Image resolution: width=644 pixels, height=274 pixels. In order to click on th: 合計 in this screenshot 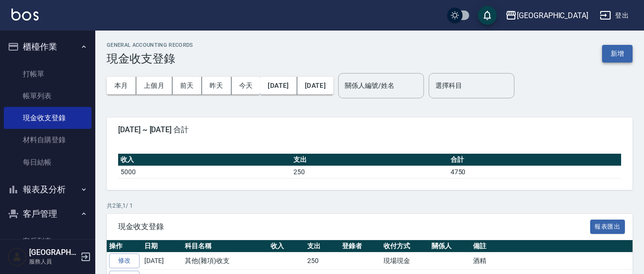, I will do `click(534, 159)`.